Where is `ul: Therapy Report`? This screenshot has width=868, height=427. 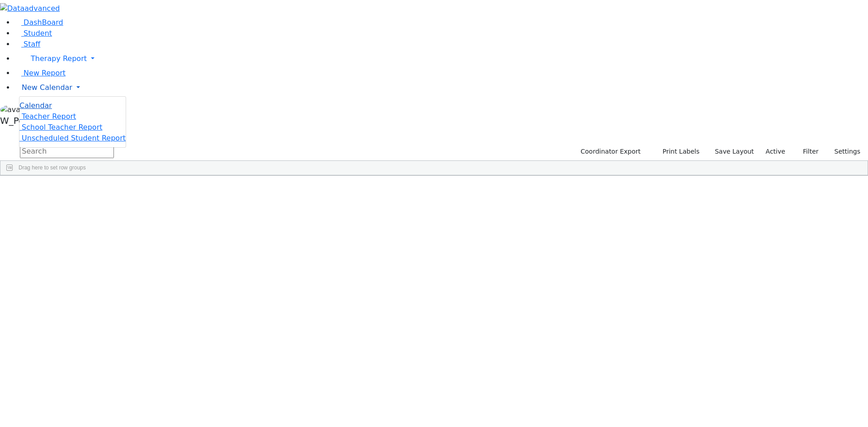
ul: Therapy Report is located at coordinates (72, 122).